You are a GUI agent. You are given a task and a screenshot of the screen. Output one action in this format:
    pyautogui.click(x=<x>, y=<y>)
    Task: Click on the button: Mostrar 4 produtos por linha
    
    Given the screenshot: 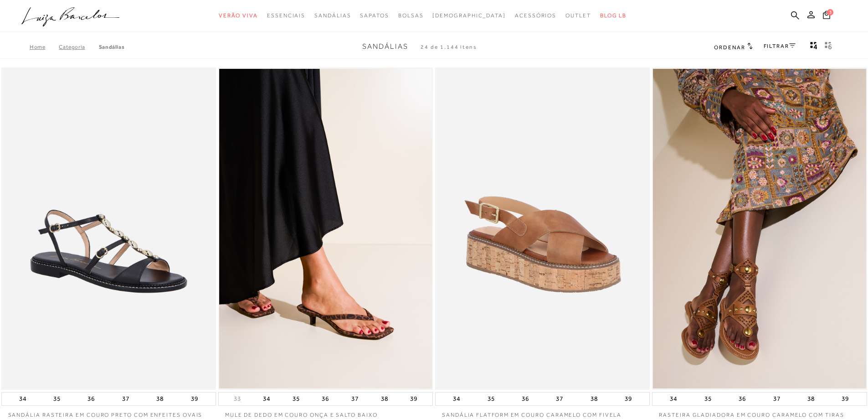 What is the action you would take?
    pyautogui.click(x=814, y=47)
    